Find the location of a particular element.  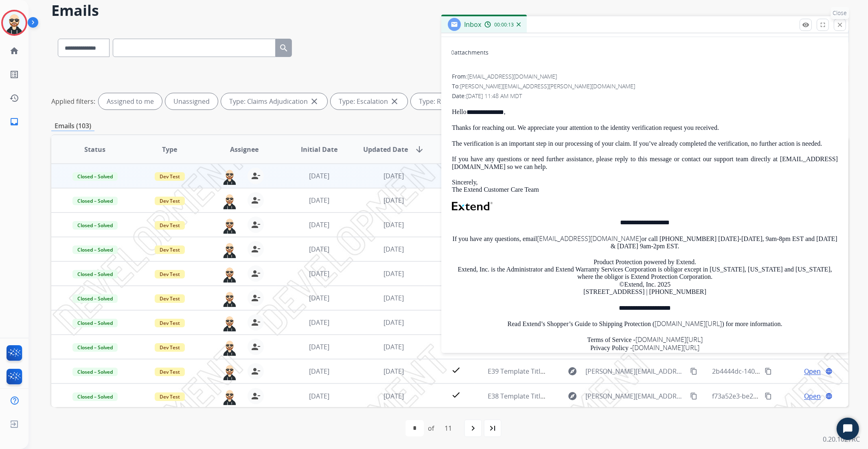

h2: Emails is located at coordinates (450, 11).